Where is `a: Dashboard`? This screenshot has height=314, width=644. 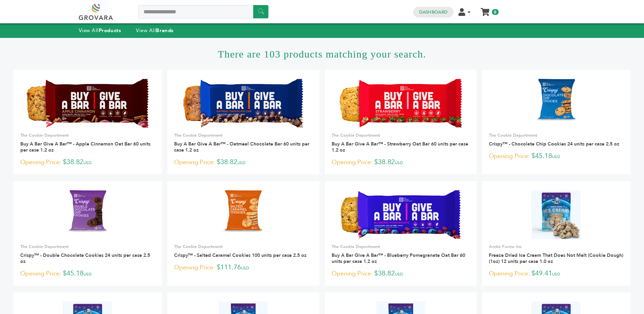
a: Dashboard is located at coordinates (433, 12).